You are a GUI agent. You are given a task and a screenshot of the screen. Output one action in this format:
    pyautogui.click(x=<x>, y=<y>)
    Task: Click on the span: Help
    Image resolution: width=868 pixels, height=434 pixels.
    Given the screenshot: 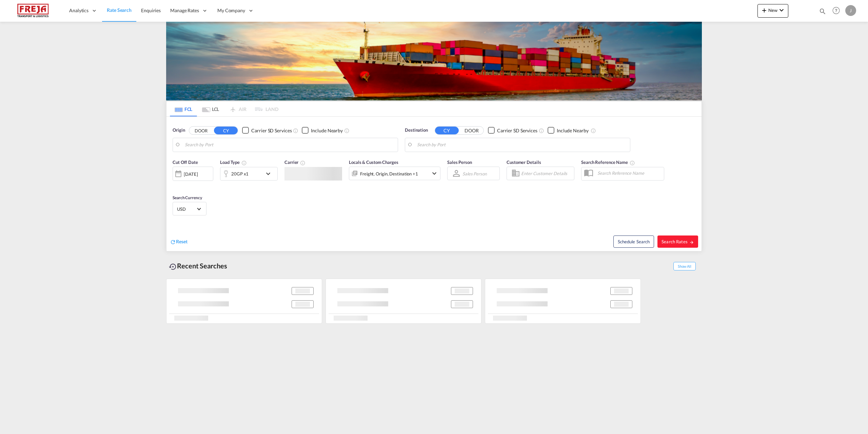 What is the action you would take?
    pyautogui.click(x=836, y=11)
    